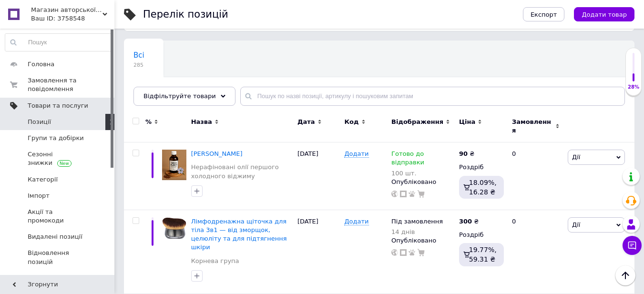 The height and width of the screenshot is (294, 644). I want to click on div: 100 шт., so click(423, 173).